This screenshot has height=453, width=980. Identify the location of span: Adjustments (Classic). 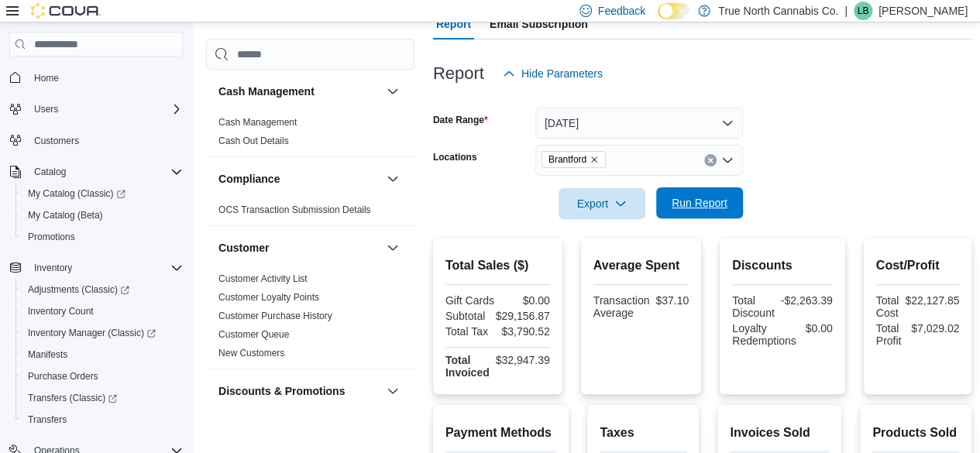
(102, 289).